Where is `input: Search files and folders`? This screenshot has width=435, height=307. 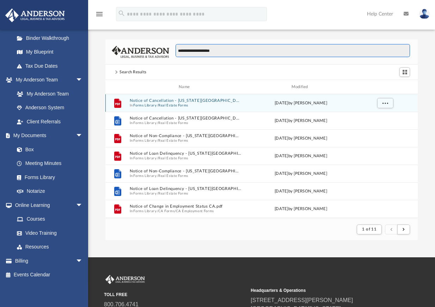
input: Search files and folders is located at coordinates (292, 51).